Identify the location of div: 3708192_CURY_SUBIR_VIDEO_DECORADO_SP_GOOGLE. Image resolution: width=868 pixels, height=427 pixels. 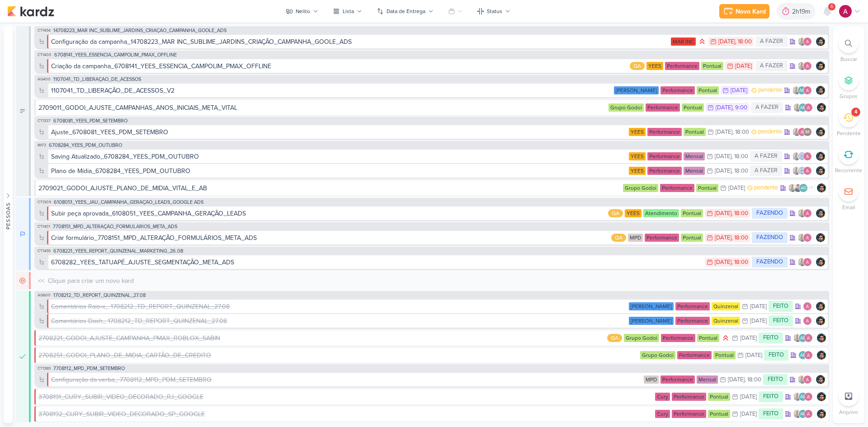
(122, 414).